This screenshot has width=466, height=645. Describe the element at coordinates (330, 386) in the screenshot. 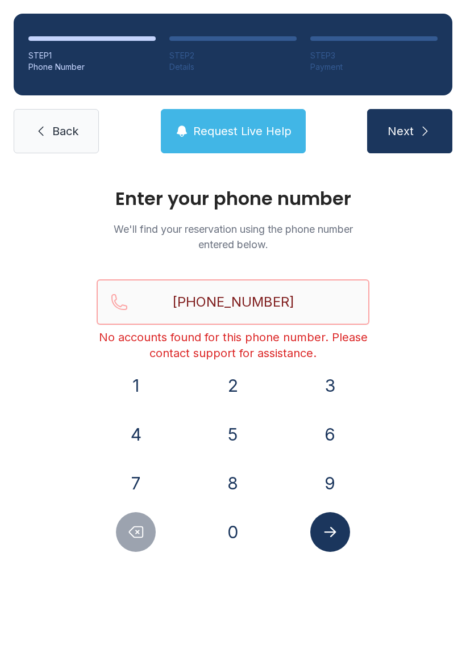

I see `button: 3` at that location.